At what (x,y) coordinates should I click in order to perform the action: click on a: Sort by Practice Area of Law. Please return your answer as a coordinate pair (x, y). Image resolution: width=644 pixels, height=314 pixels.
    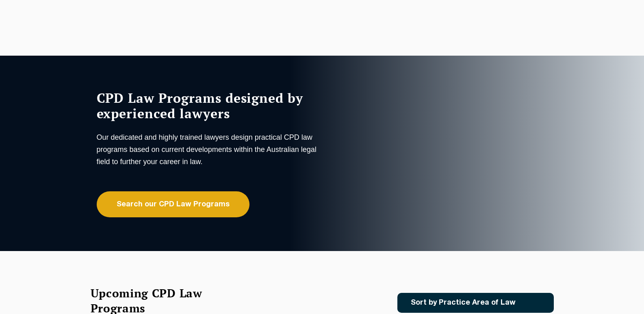
    Looking at the image, I should click on (475, 303).